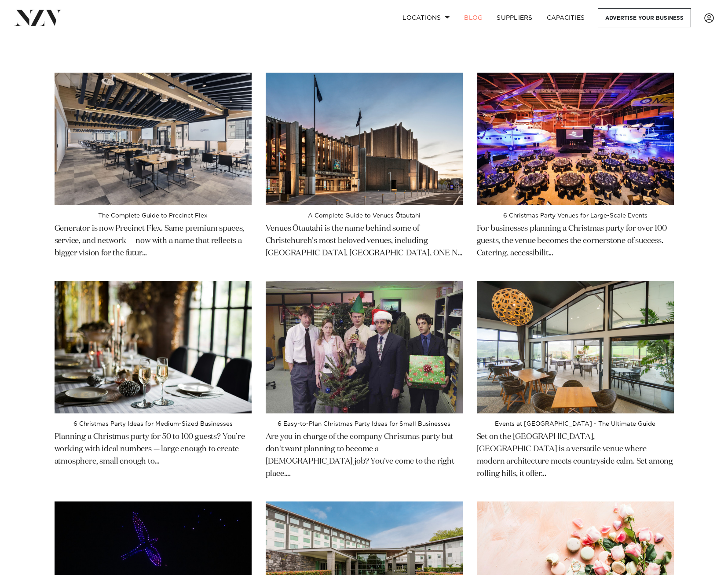 The image size is (728, 575). I want to click on a: SUPPLIERS, so click(514, 18).